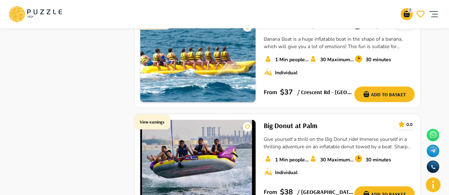  I want to click on img: PuzzleTrip, so click(198, 61).